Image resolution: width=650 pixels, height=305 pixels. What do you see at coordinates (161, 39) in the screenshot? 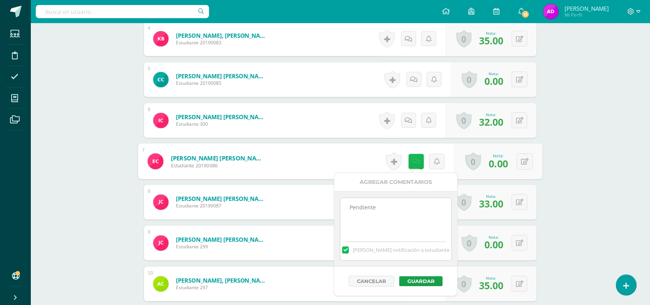
I see `img: e3d76aa3e373cd7ace3d414d737efcfc.png` at bounding box center [161, 39].